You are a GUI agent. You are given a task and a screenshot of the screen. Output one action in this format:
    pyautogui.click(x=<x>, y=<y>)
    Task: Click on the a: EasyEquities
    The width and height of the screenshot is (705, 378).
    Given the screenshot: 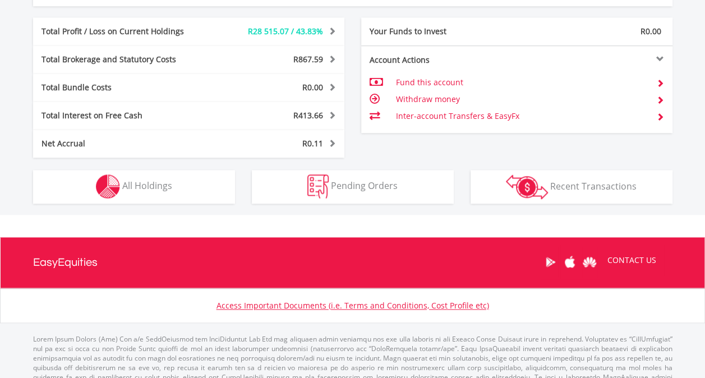 What is the action you would take?
    pyautogui.click(x=65, y=262)
    